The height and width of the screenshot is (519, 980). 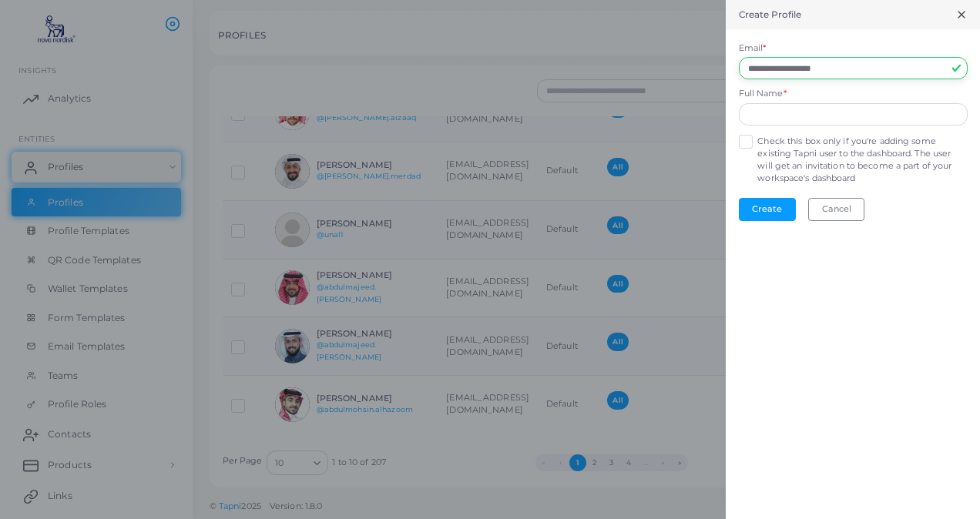 What do you see at coordinates (770, 15) in the screenshot?
I see `h5: Create Profile` at bounding box center [770, 15].